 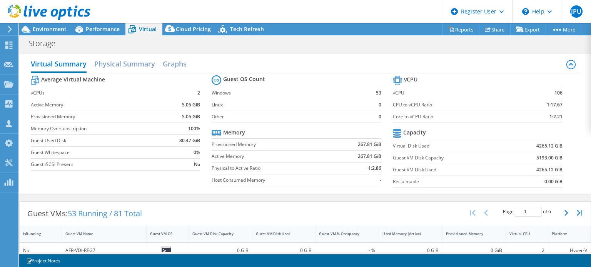 What do you see at coordinates (244, 79) in the screenshot?
I see `b: Guest OS Count` at bounding box center [244, 79].